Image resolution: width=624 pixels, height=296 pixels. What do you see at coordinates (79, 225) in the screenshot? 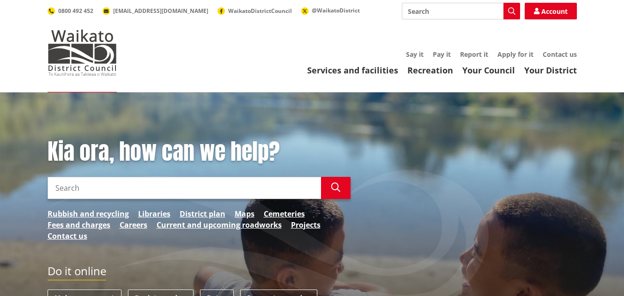
I see `a: Fees and charges` at bounding box center [79, 225].